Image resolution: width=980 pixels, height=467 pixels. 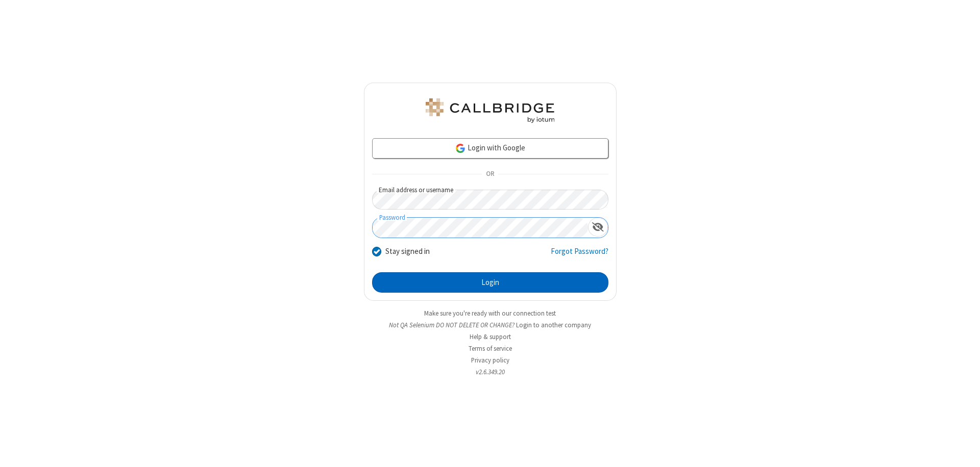 What do you see at coordinates (480, 227) in the screenshot?
I see `input: Password` at bounding box center [480, 227].